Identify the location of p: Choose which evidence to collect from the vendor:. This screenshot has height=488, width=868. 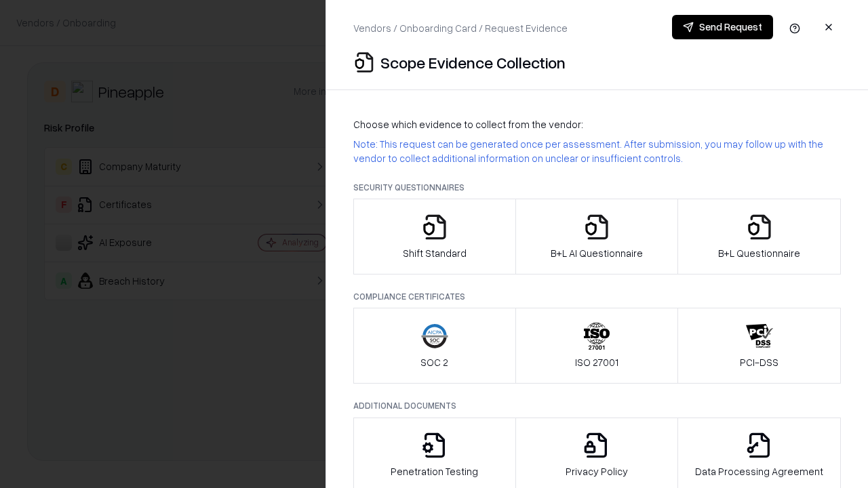
(597, 124).